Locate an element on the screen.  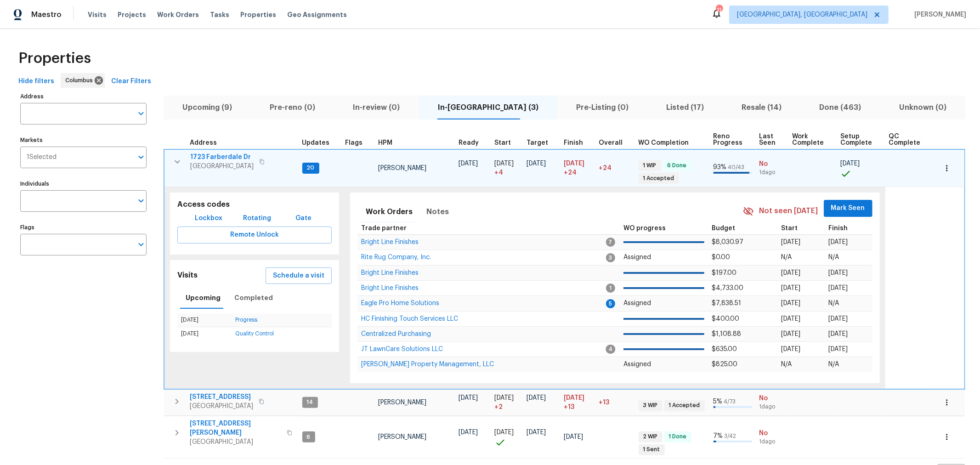
span: 14 is located at coordinates (310, 402).